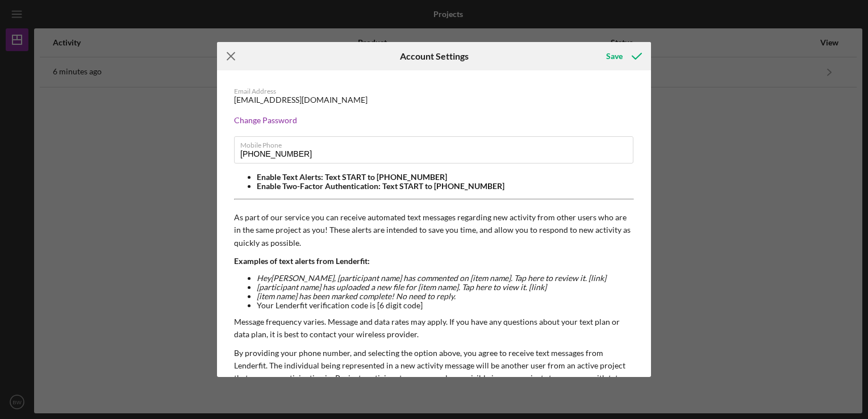 The image size is (868, 419). I want to click on li: Your Lenderfit verification code is [6 digit code], so click(445, 306).